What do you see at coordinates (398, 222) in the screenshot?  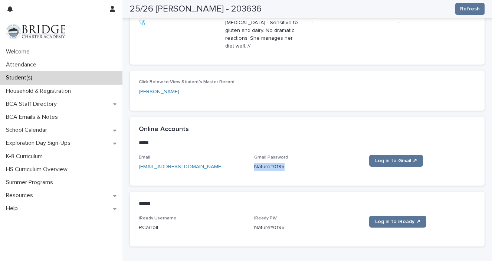 I see `a: Log in to iReady ↗` at bounding box center [398, 222].